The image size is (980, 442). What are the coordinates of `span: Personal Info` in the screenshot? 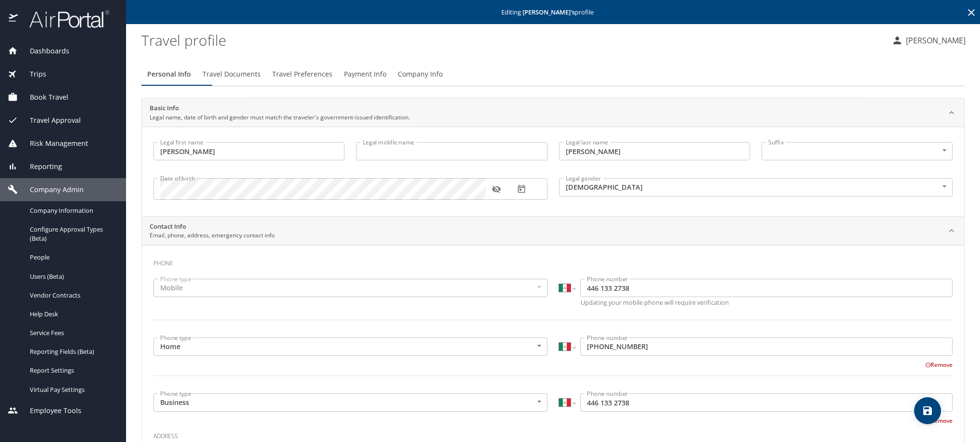 It's located at (169, 74).